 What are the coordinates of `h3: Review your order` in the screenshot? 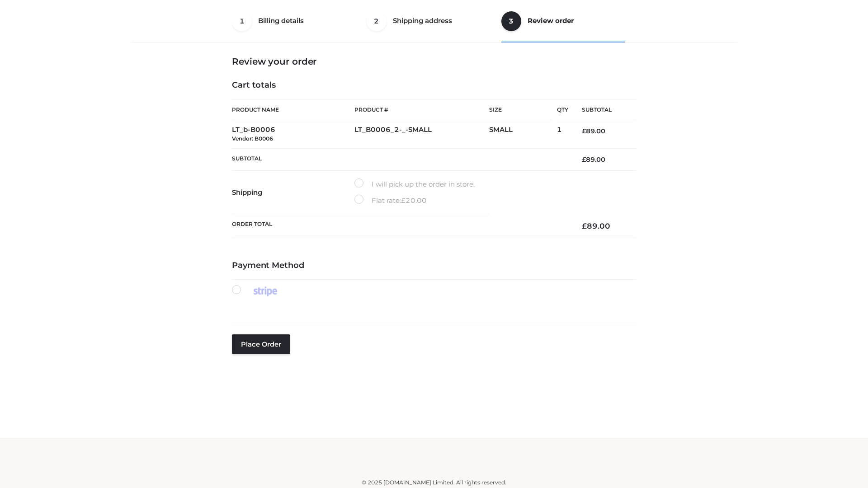 It's located at (434, 61).